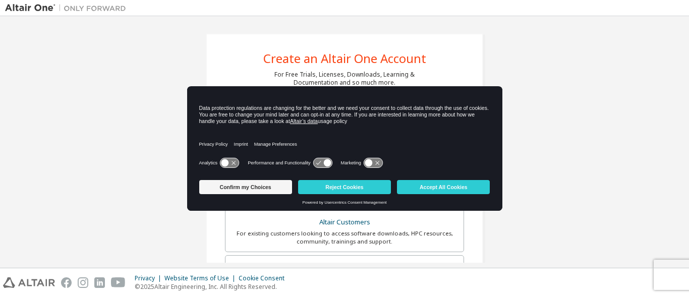 The image size is (689, 297). I want to click on img: altair_logo.svg, so click(29, 282).